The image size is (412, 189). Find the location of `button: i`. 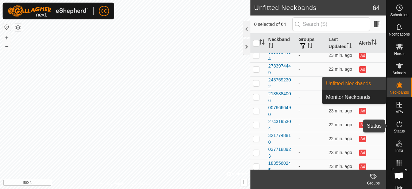

button: i is located at coordinates (244, 182).